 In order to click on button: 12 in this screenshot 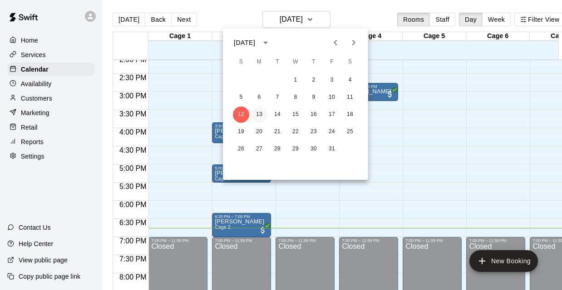, I will do `click(241, 115)`.